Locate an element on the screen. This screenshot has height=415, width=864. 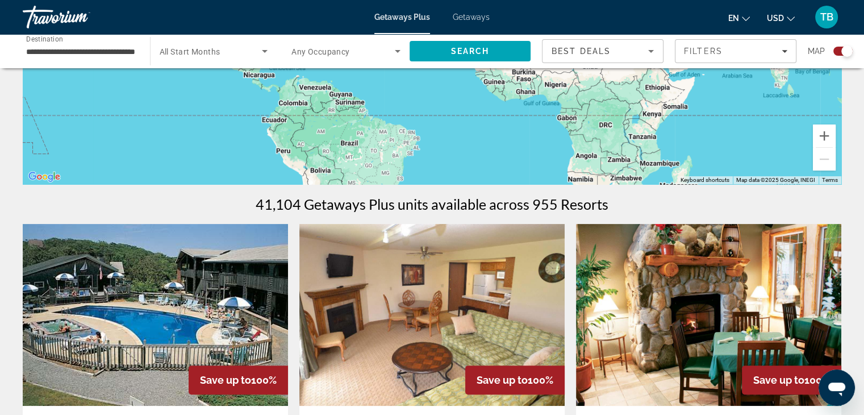
img: Lake Tahoe Vacation Resort is located at coordinates (708, 315).